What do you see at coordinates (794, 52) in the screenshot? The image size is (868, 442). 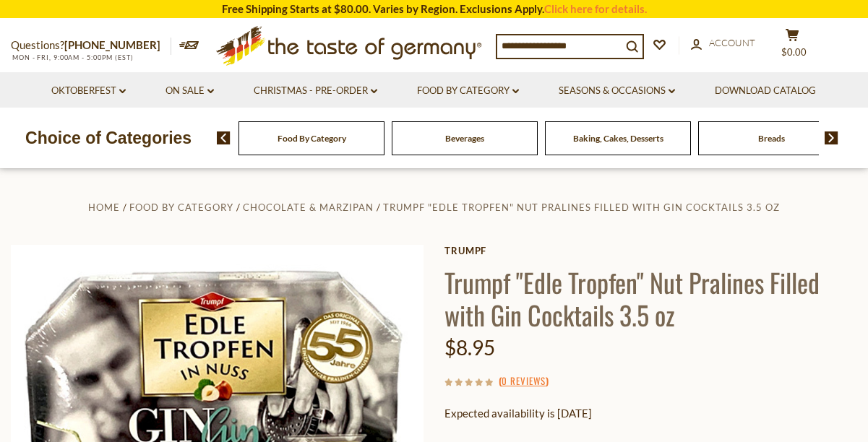 I see `span: $0.00` at bounding box center [794, 52].